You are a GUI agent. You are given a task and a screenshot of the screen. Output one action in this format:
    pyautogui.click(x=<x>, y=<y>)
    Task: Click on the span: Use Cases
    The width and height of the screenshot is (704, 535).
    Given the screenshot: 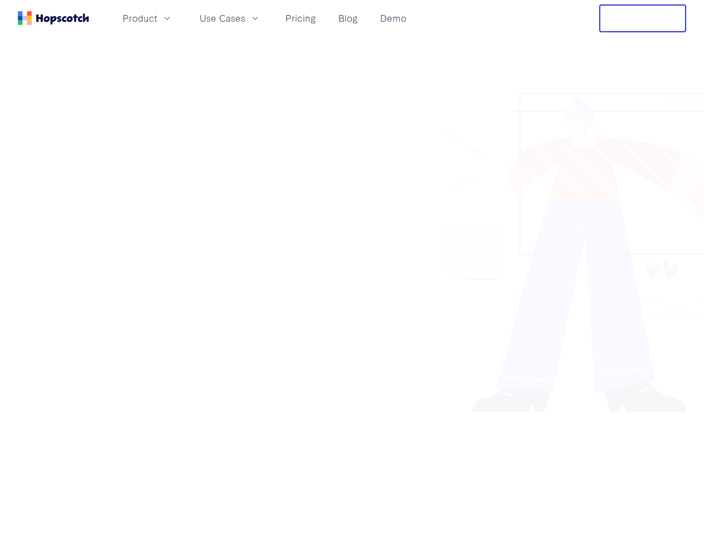 What is the action you would take?
    pyautogui.click(x=222, y=18)
    